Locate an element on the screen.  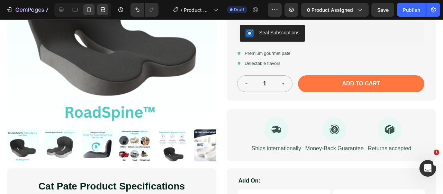
button: Add to cart is located at coordinates (361, 64).